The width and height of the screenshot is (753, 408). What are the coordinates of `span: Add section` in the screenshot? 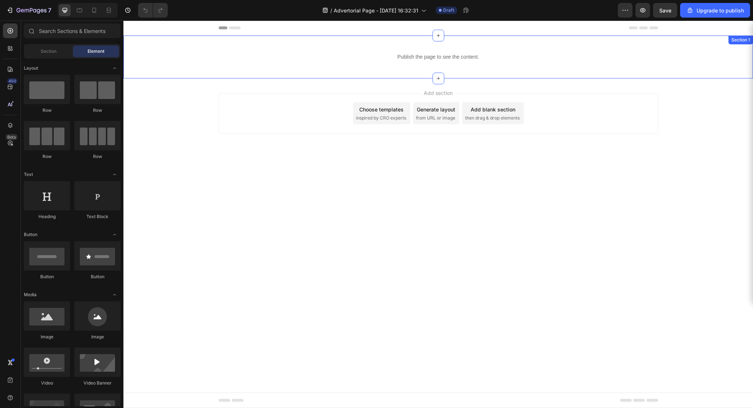 It's located at (315, 72).